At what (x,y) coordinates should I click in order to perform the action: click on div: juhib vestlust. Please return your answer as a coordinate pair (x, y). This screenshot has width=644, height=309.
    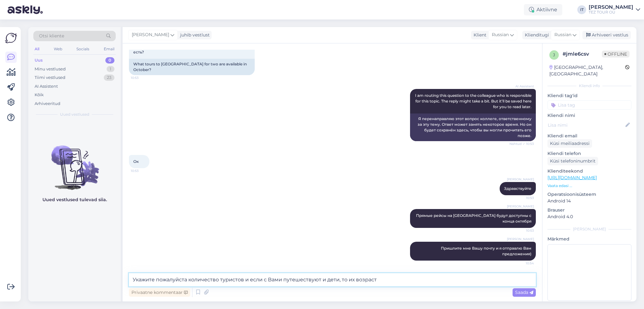
    Looking at the image, I should click on (194, 35).